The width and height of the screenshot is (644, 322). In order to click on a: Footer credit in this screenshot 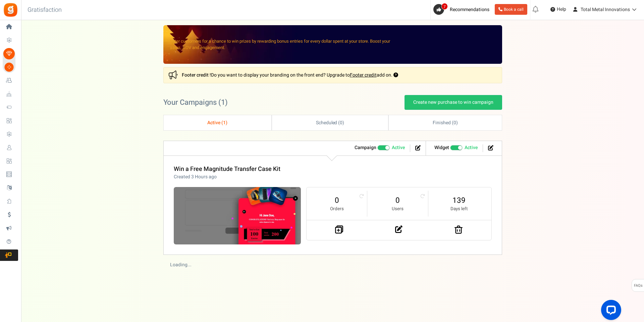, I will do `click(363, 75)`.